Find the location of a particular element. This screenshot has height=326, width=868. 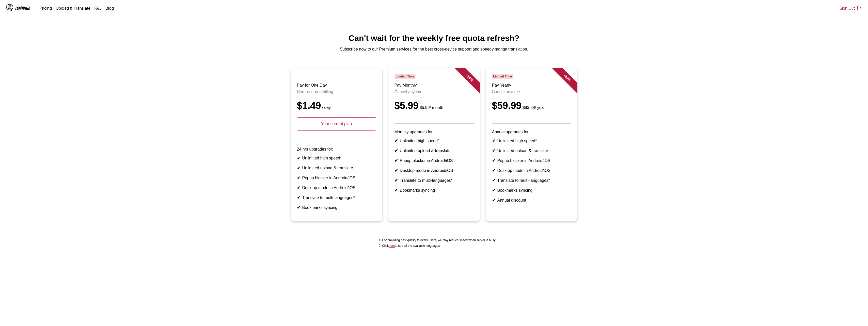

a: Blog is located at coordinates (110, 8).